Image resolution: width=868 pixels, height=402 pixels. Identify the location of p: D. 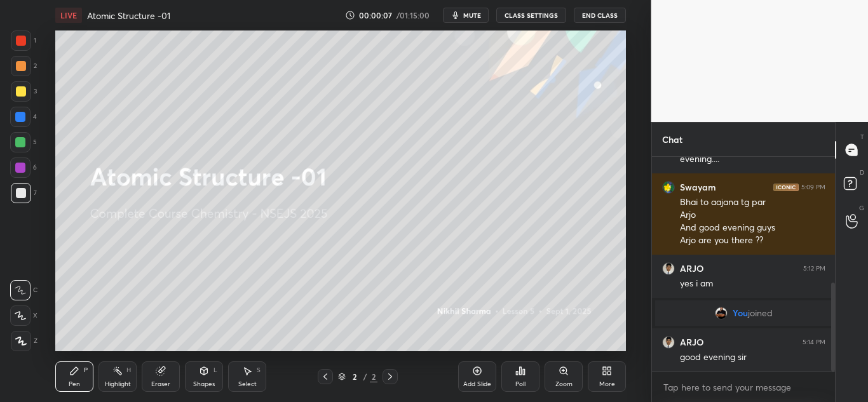
(862, 172).